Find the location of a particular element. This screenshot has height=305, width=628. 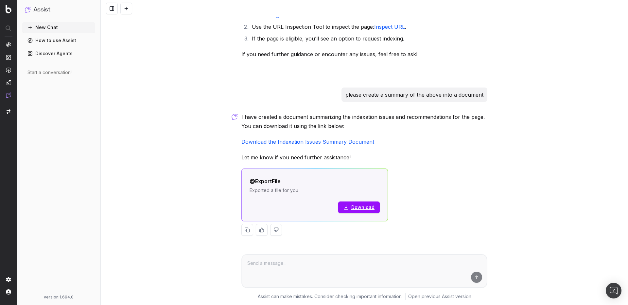

img: Botify assist logo is located at coordinates (234, 117).